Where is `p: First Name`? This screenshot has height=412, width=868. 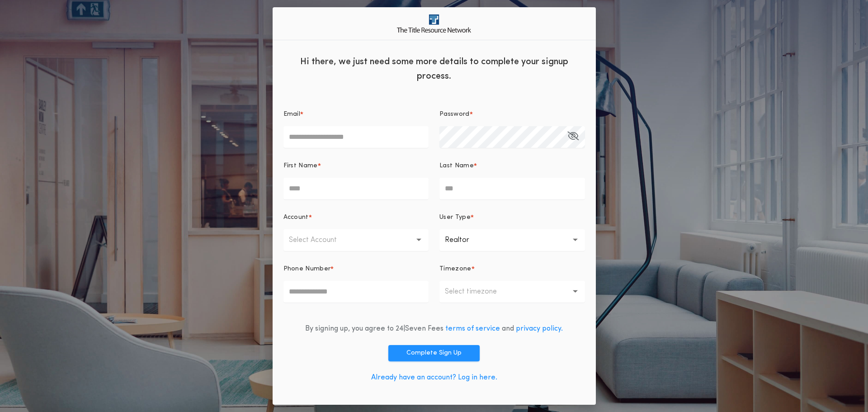 p: First Name is located at coordinates (300, 166).